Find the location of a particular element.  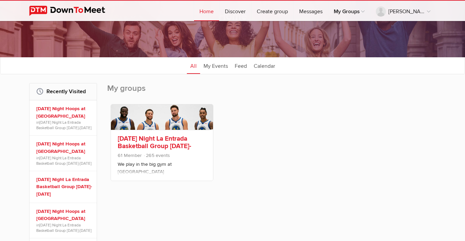

span: 265 events is located at coordinates (156, 155).